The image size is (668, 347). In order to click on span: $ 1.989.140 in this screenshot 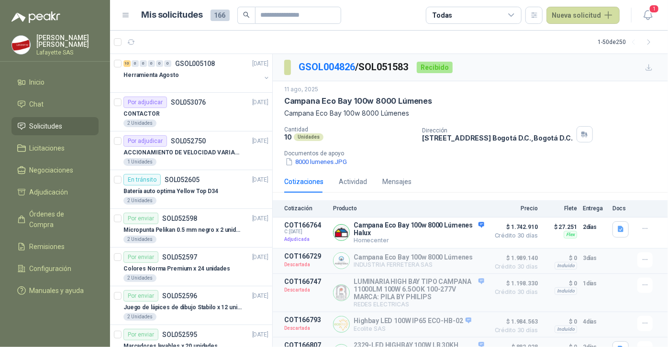, I will do `click(514, 258)`.